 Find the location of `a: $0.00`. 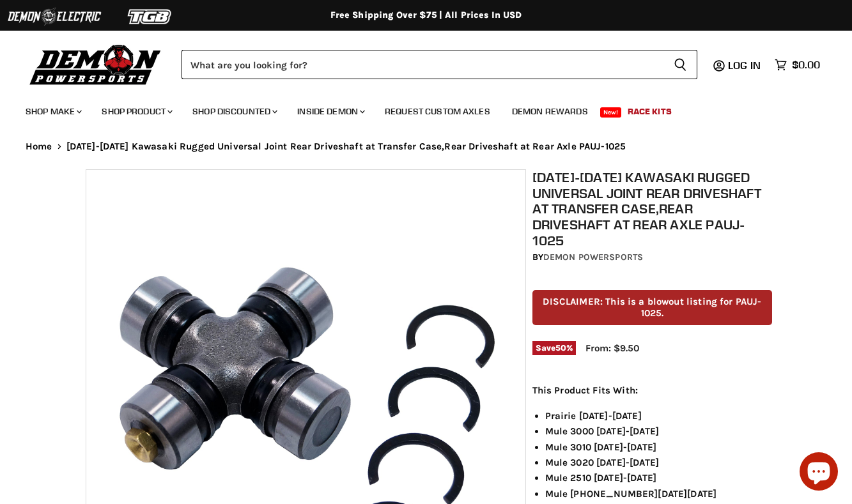

a: $0.00 is located at coordinates (797, 65).